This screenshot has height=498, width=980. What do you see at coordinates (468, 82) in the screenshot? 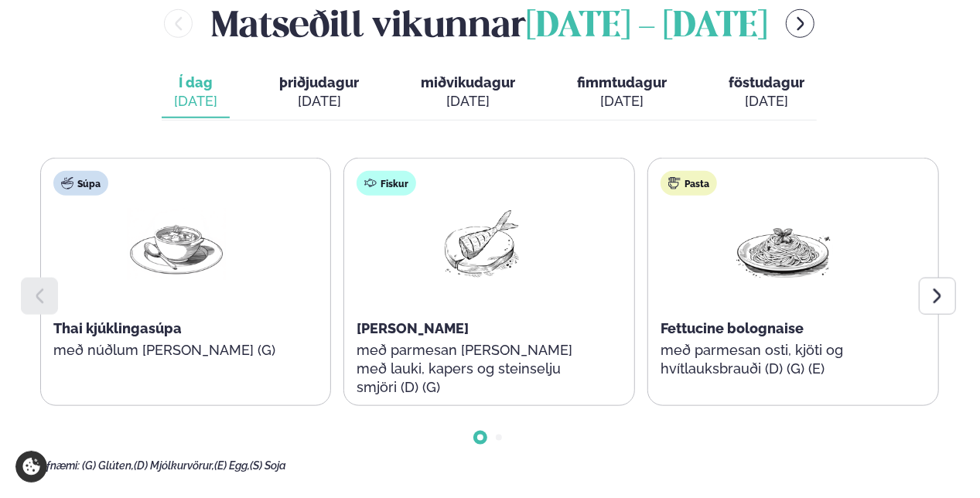
I see `span: miðvikudagur` at bounding box center [468, 82].